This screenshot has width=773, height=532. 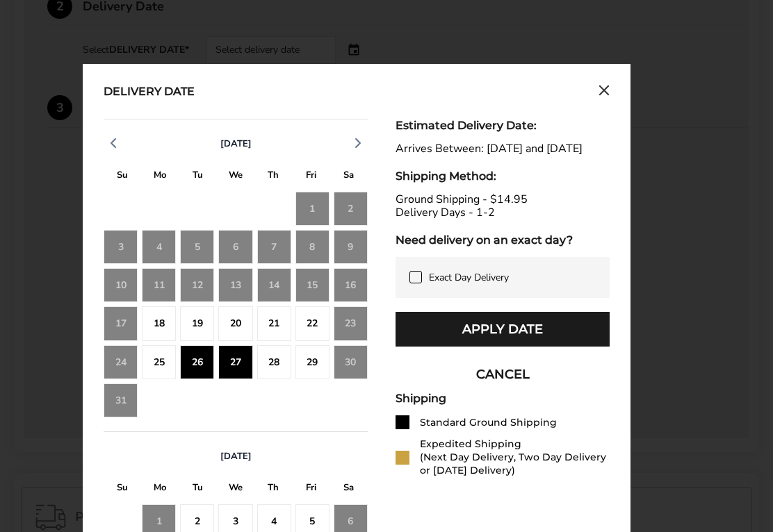 I want to click on div: Need delivery on an exact day?, so click(x=503, y=240).